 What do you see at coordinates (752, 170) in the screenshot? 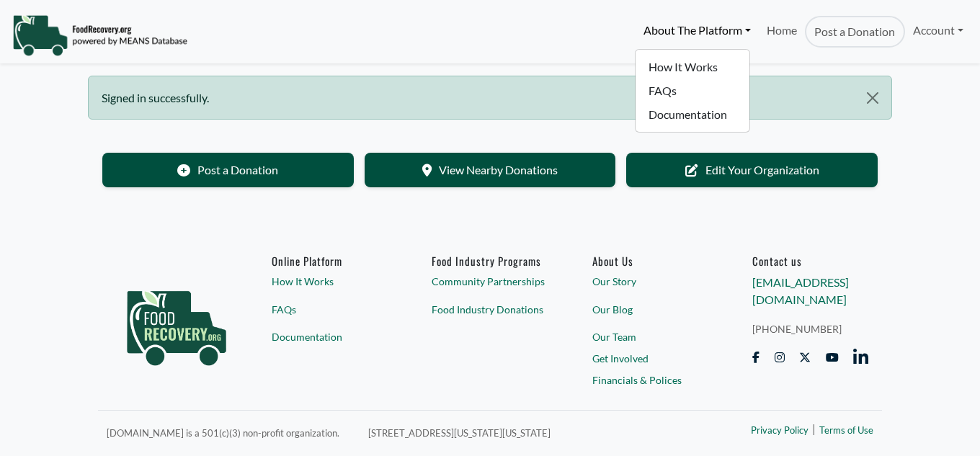
I see `a: Edit Your Organization` at bounding box center [752, 170].